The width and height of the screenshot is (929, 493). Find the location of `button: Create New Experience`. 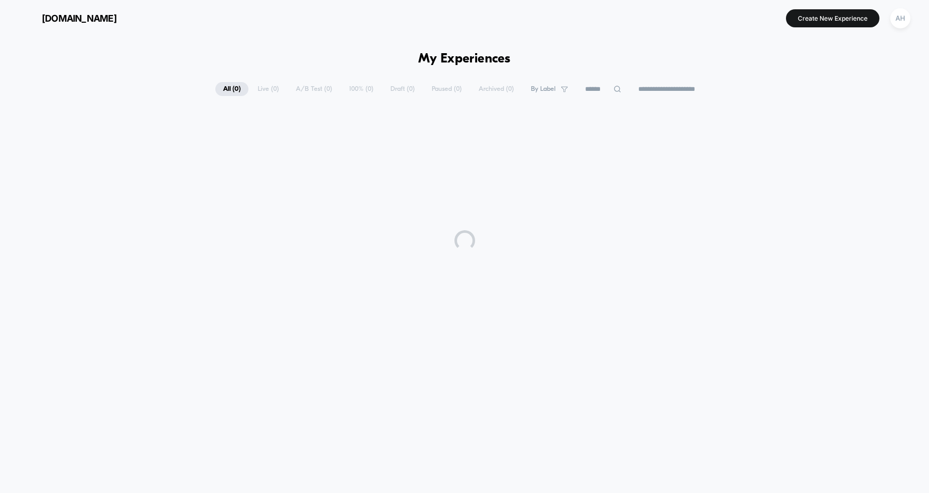

button: Create New Experience is located at coordinates (833, 18).